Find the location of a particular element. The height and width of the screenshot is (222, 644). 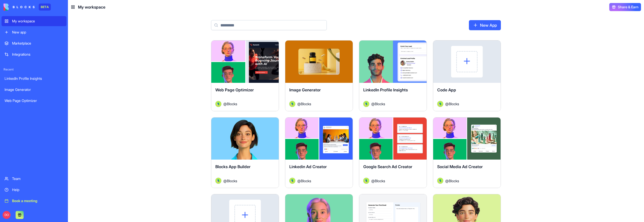

div: Team is located at coordinates (37, 178).